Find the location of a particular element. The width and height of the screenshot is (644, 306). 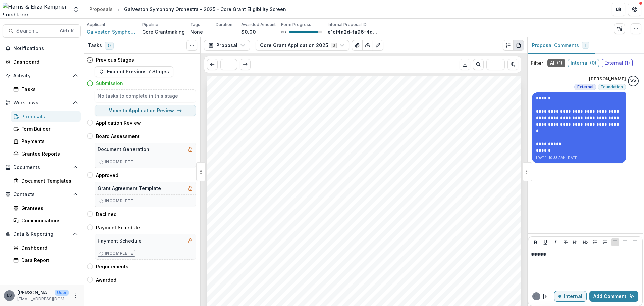

button: Partners is located at coordinates (619, 9).